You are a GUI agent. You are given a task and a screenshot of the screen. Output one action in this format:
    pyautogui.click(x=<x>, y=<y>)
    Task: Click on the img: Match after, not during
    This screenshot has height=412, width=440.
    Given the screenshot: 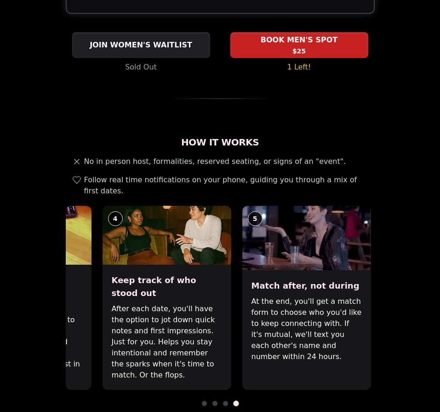 What is the action you would take?
    pyautogui.click(x=307, y=238)
    